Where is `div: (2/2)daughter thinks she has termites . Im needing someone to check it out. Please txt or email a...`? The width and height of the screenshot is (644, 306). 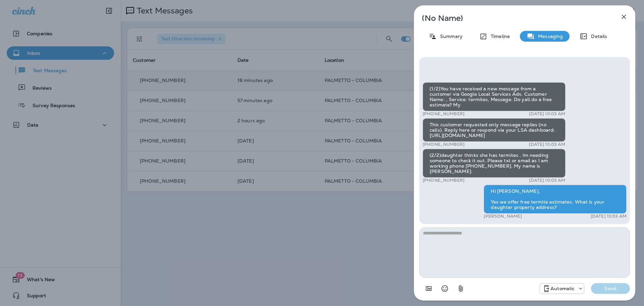 div: (2/2)daughter thinks she has termites . Im needing someone to check it out. Please txt or email a... is located at coordinates (494, 163).